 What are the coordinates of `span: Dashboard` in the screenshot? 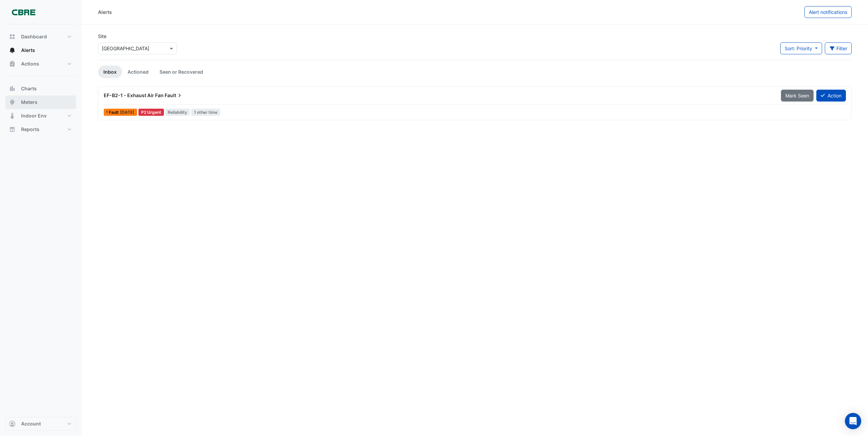 It's located at (34, 37).